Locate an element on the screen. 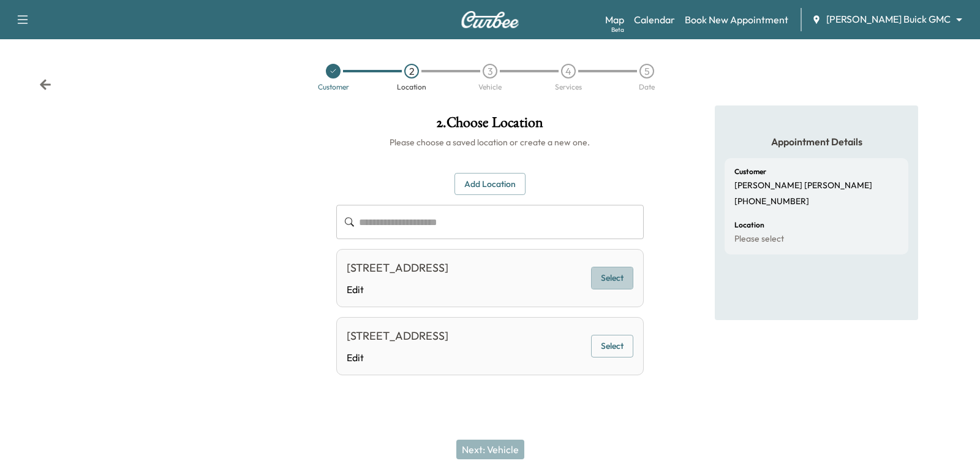 This screenshot has height=474, width=980. p: Please select is located at coordinates (759, 239).